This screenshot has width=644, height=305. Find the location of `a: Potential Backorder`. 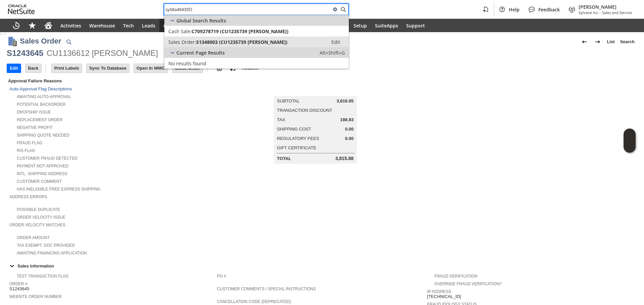

a: Potential Backorder is located at coordinates (41, 105).